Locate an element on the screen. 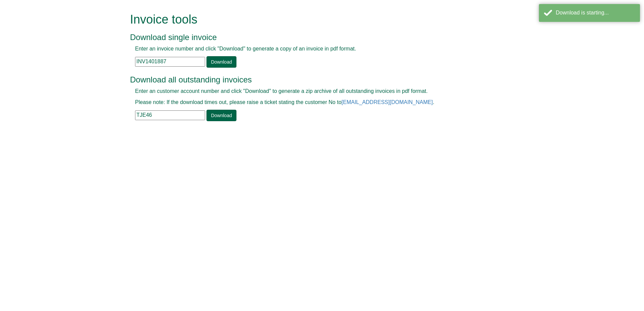 This screenshot has width=644, height=311. h3: Download single invoice is located at coordinates (314, 37).